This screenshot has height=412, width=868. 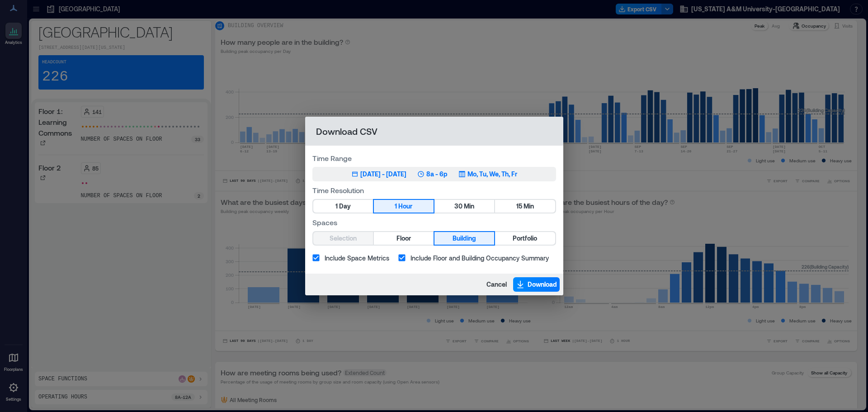 What do you see at coordinates (492, 174) in the screenshot?
I see `p: Mo, Tu, We, Th, Fr` at bounding box center [492, 174].